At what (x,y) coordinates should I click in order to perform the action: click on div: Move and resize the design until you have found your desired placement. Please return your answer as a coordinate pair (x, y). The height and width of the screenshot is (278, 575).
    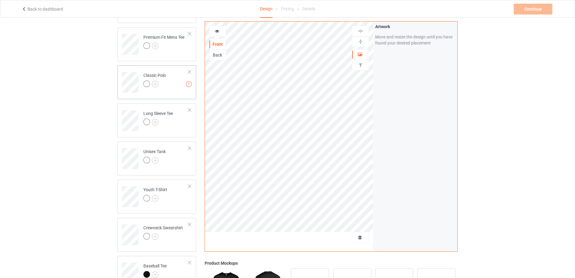
    Looking at the image, I should click on (415, 40).